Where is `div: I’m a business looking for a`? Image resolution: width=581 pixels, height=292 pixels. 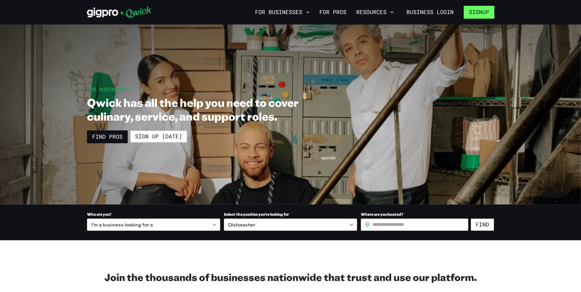
div: I’m a business looking for a is located at coordinates (154, 225).